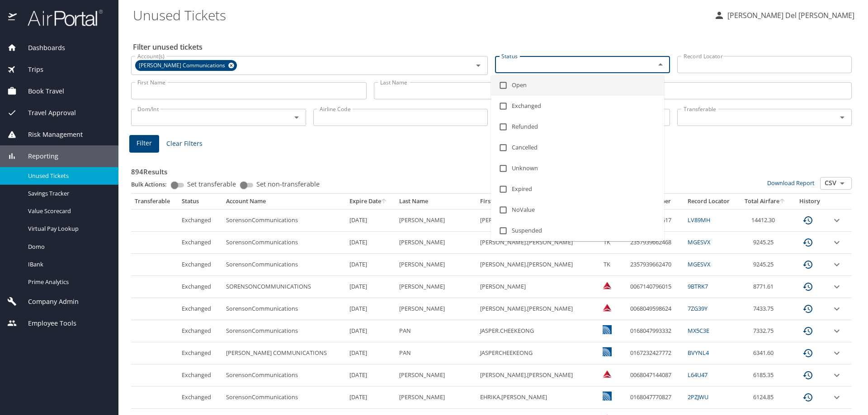  What do you see at coordinates (288, 184) in the screenshot?
I see `span: Set non-transferable` at bounding box center [288, 184].